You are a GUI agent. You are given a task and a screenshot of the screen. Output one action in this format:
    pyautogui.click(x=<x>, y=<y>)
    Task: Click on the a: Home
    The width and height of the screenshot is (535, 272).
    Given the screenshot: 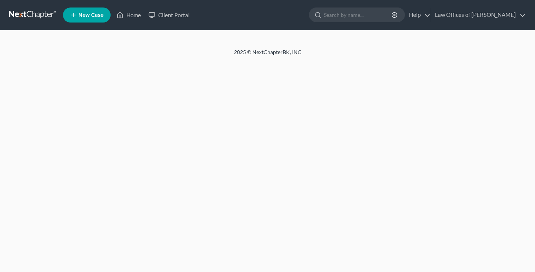 What is the action you would take?
    pyautogui.click(x=129, y=15)
    